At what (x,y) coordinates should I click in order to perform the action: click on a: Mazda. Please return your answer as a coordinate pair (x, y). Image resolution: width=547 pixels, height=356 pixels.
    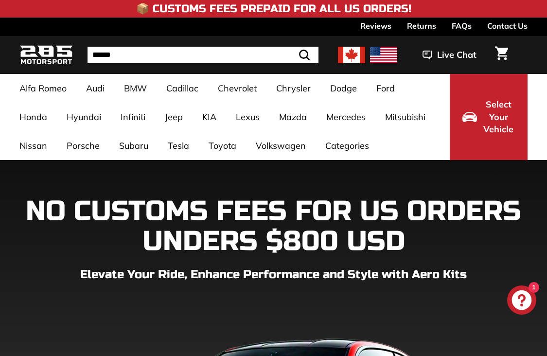
    Looking at the image, I should click on (293, 117).